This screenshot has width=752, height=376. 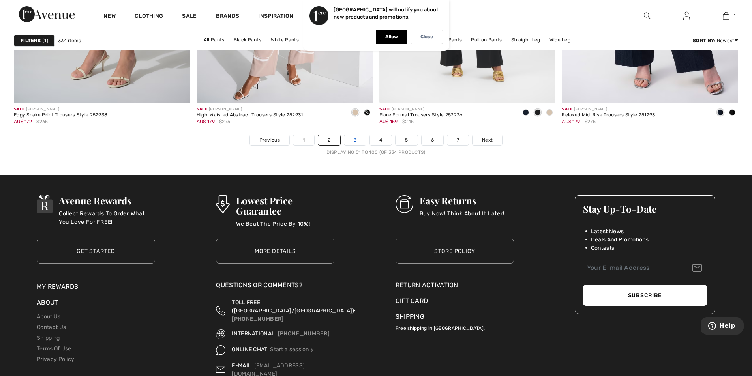 What do you see at coordinates (376, 145) in the screenshot?
I see `nav: Page navigation` at bounding box center [376, 145].